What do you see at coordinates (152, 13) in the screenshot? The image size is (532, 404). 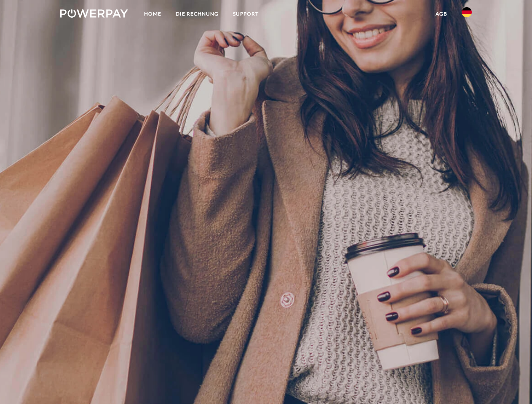 I see `a: Home` at bounding box center [152, 13].